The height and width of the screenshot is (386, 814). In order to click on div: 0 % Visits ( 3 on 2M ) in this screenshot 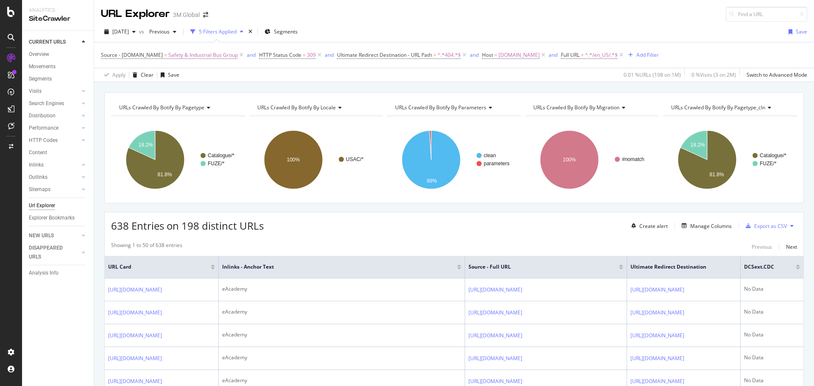, I will do `click(714, 75)`.